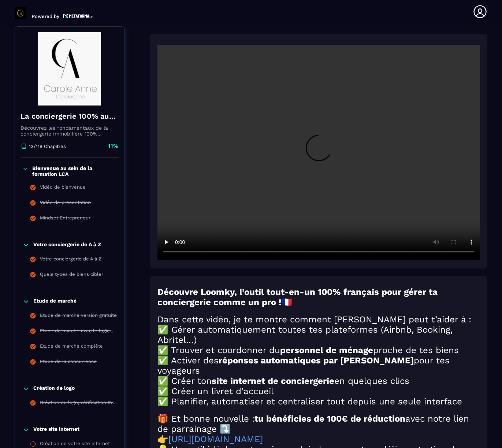  Describe the element at coordinates (54, 389) in the screenshot. I see `p: Création de logo` at that location.